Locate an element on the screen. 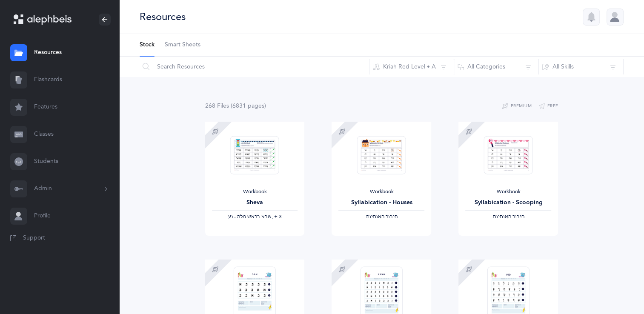 The image size is (644, 314). img: Sheva-Workbook-Red_EN_thumbnail_1754012358.png is located at coordinates (255, 155).